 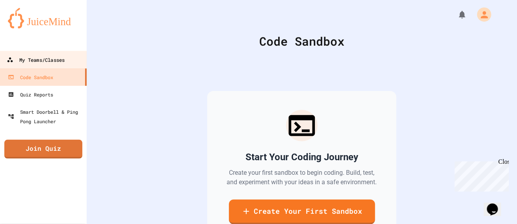 I want to click on h2: Start Your Coding Journey, so click(x=302, y=157).